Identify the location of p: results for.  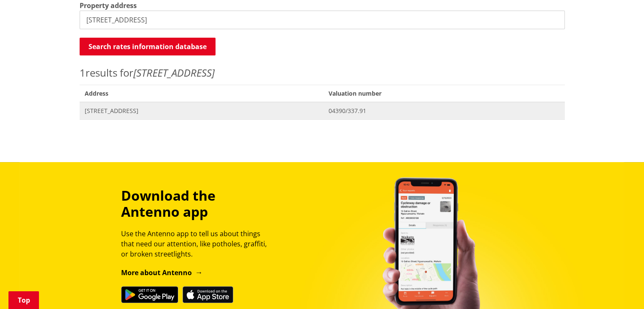
(322, 73).